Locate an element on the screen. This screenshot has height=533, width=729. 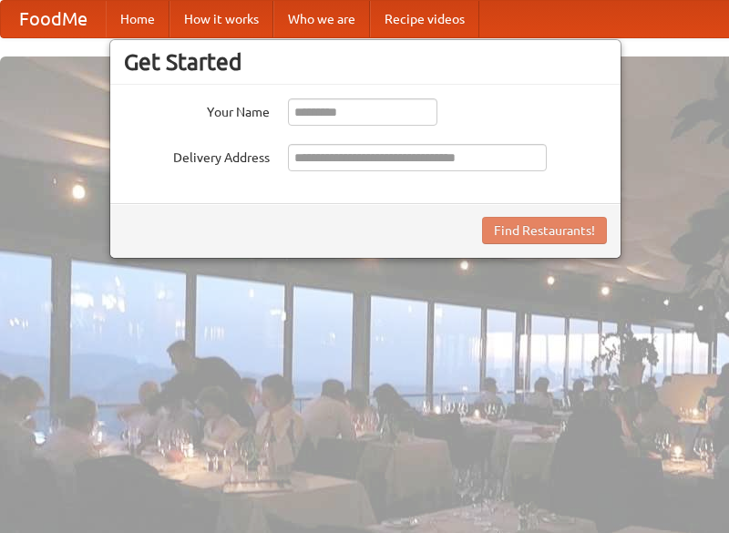
a: FoodMe is located at coordinates (53, 19).